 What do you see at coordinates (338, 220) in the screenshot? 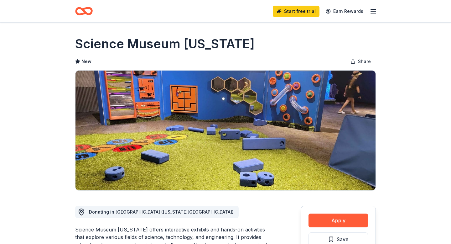
I see `button: Apply` at bounding box center [338, 220].